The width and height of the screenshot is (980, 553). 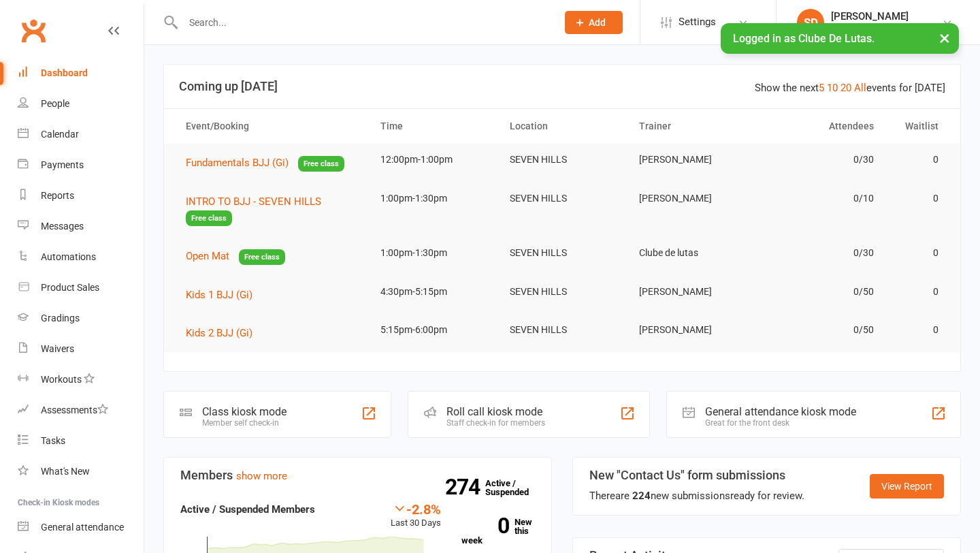 I want to click on a: Product Sales, so click(x=81, y=287).